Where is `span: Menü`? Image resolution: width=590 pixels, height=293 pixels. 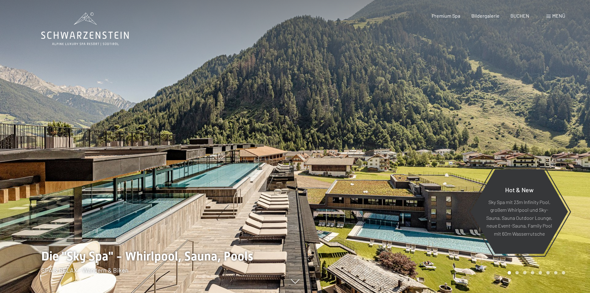 span: Menü is located at coordinates (559, 15).